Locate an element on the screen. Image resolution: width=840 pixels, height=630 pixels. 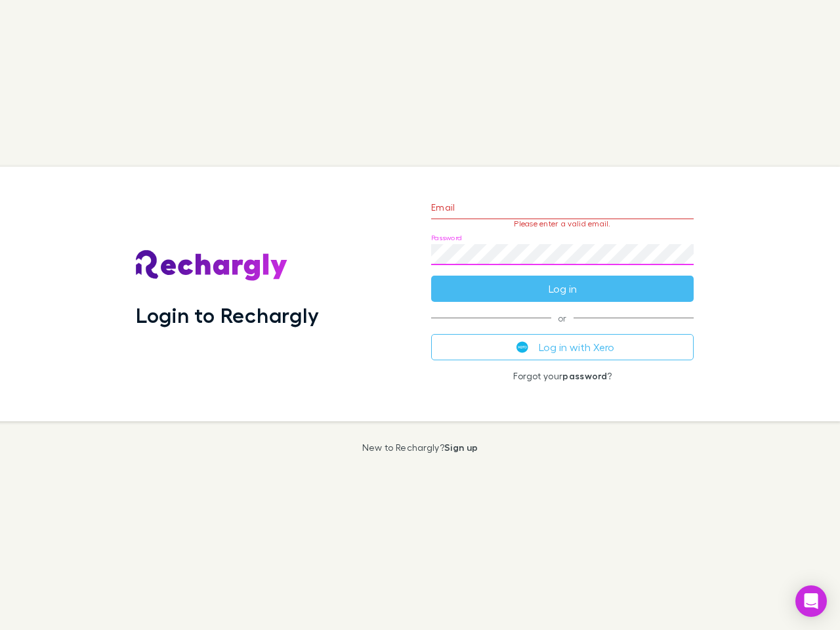
p: Forgot your ? is located at coordinates (562, 376).